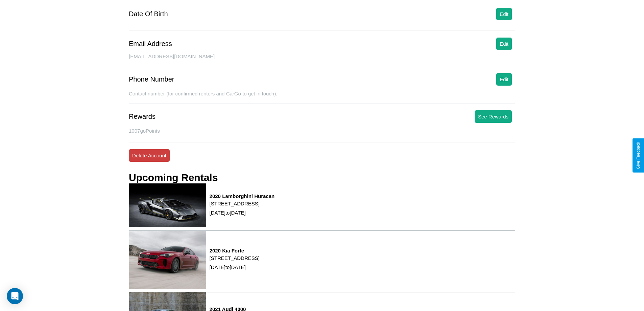 The image size is (644, 311). Describe the element at coordinates (242, 196) in the screenshot. I see `h3: 2020 Lamborghini Huracan` at that location.